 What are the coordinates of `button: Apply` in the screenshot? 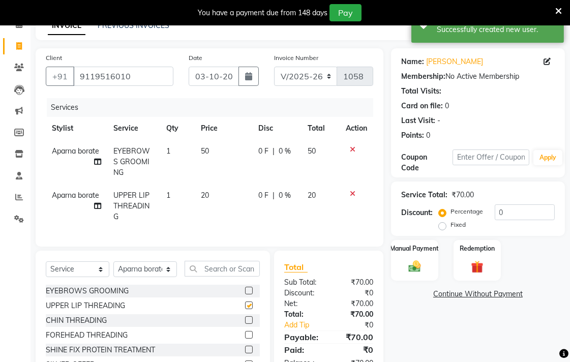 It's located at (548, 158).